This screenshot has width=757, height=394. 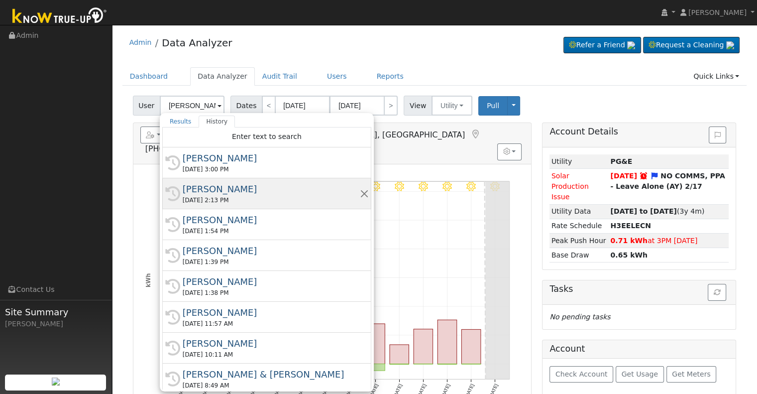 I want to click on i: 9/15 - Clear, so click(x=471, y=186).